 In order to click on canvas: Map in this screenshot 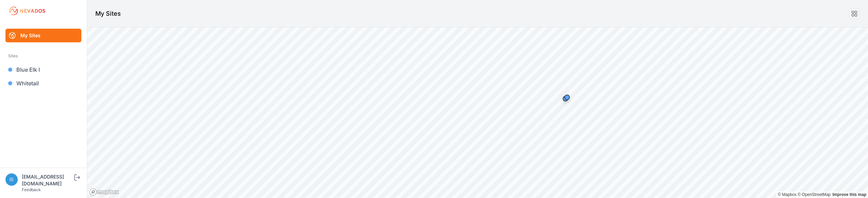, I will do `click(478, 112)`.